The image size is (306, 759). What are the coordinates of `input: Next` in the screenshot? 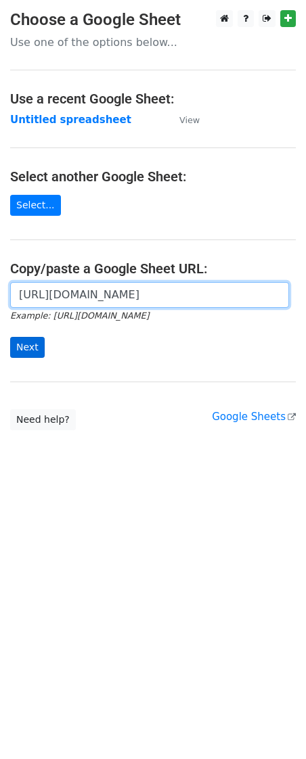 It's located at (27, 347).